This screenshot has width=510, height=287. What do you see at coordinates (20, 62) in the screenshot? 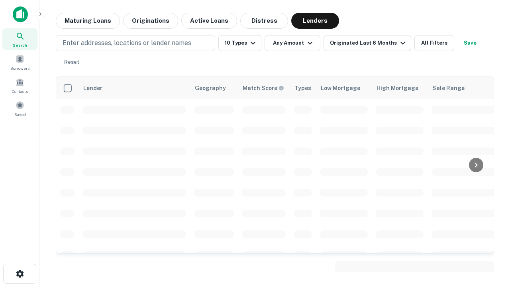
I see `a: Borrowers` at bounding box center [20, 62].